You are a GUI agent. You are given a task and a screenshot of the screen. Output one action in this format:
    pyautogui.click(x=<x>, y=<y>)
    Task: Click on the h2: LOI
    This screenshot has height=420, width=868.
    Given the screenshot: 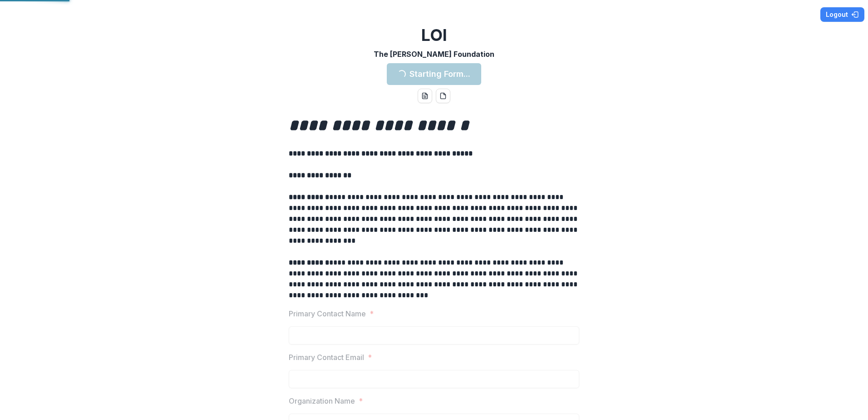 What is the action you would take?
    pyautogui.click(x=434, y=35)
    